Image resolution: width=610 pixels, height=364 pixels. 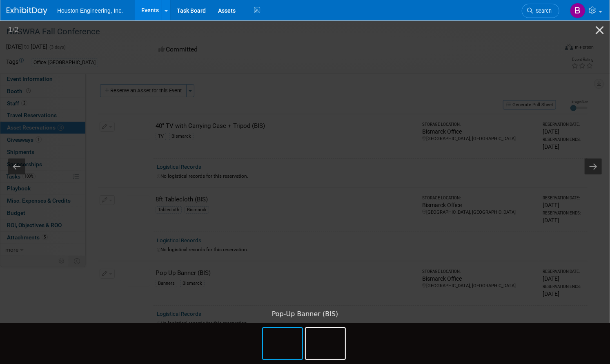 I want to click on span: Houston Engineering, Inc., so click(x=90, y=11).